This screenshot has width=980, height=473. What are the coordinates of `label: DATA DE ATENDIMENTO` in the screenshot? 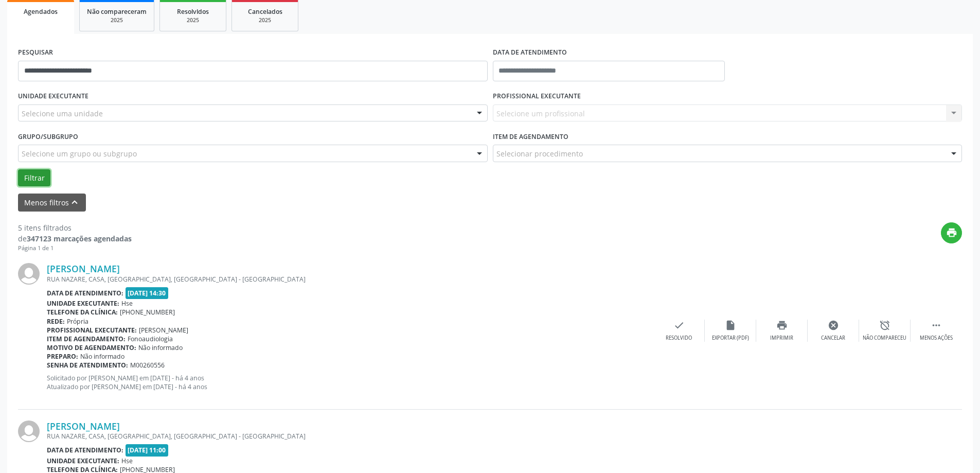 It's located at (530, 52).